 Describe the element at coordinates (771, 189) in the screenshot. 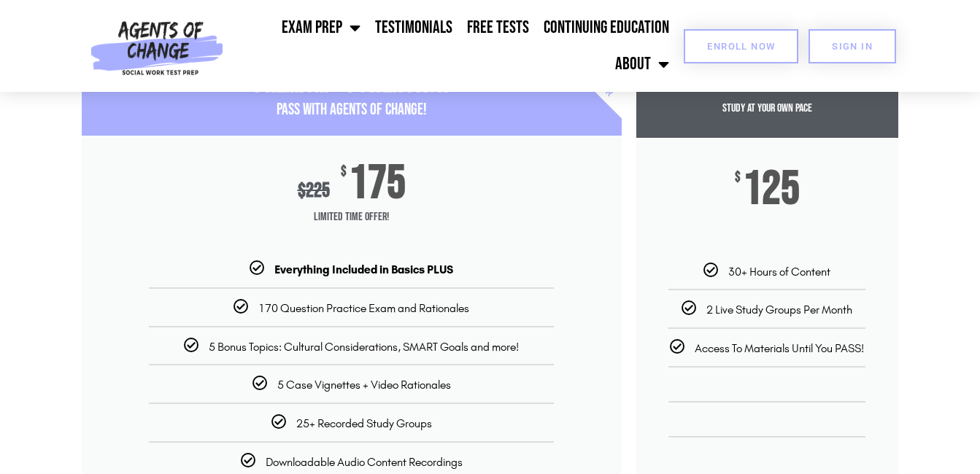

I see `span: 125` at that location.